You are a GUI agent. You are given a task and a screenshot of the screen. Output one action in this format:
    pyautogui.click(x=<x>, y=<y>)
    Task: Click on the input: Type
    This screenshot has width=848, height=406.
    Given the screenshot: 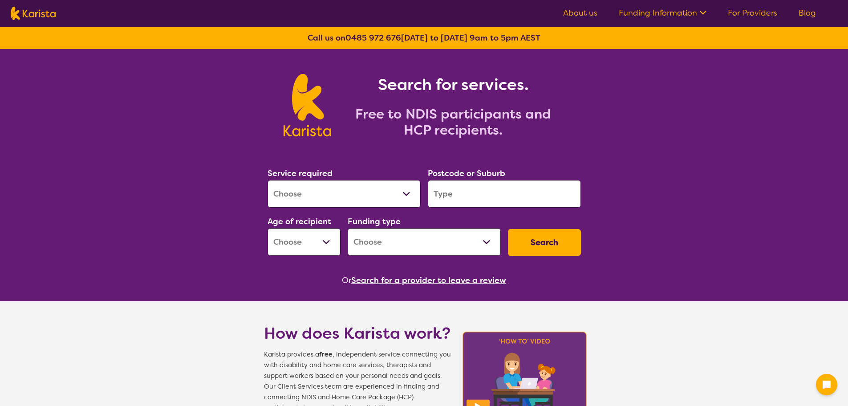 What is the action you would take?
    pyautogui.click(x=505, y=194)
    